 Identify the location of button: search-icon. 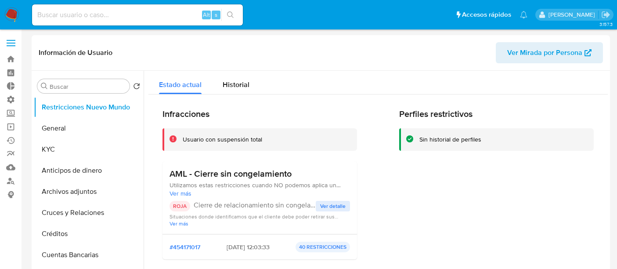
(230, 15).